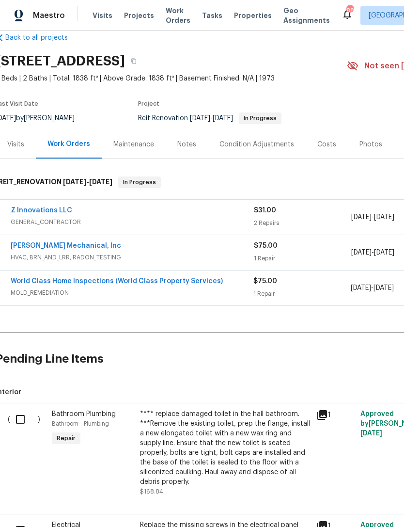 The image size is (404, 527). What do you see at coordinates (134, 144) in the screenshot?
I see `div: Maintenance` at bounding box center [134, 144].